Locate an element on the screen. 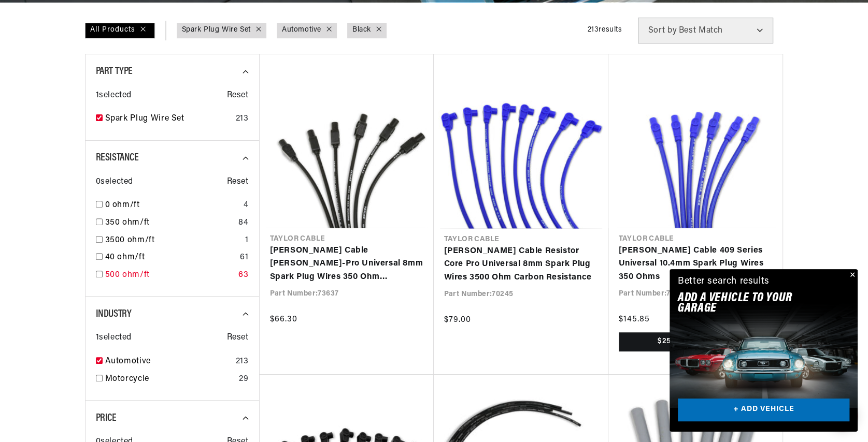  div: 61 is located at coordinates (244, 258).